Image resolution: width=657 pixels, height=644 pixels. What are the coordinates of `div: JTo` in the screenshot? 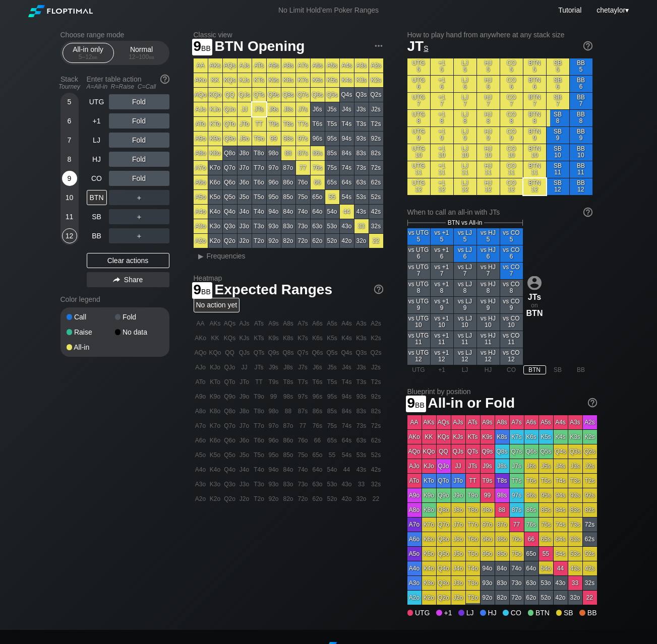 It's located at (244, 124).